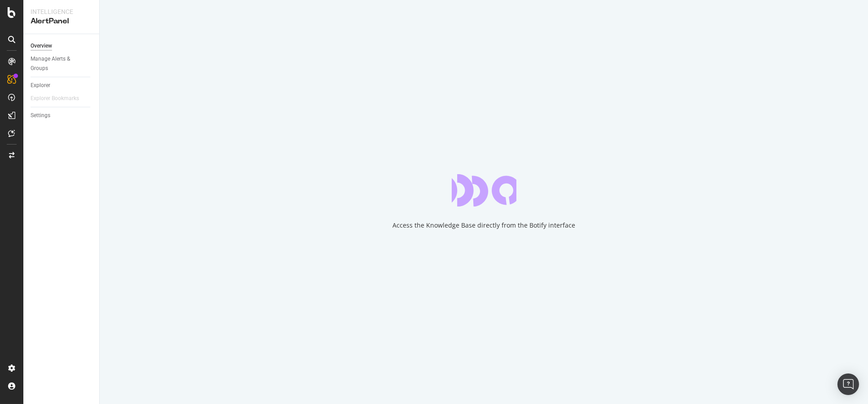  I want to click on div: Access the Knowledge Base directly from the Botify interface, so click(484, 225).